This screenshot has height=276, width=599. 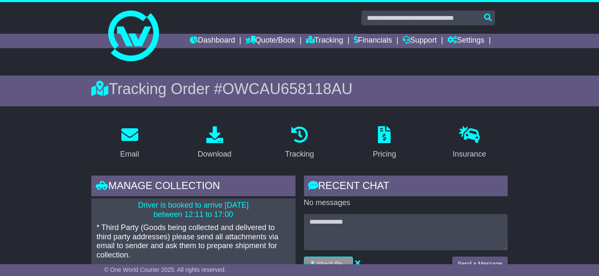 What do you see at coordinates (469, 154) in the screenshot?
I see `div: Insurance` at bounding box center [469, 154].